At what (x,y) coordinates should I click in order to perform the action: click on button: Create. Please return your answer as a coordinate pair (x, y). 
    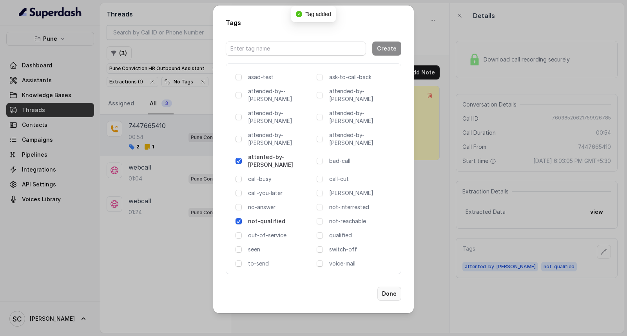
    Looking at the image, I should click on (387, 49).